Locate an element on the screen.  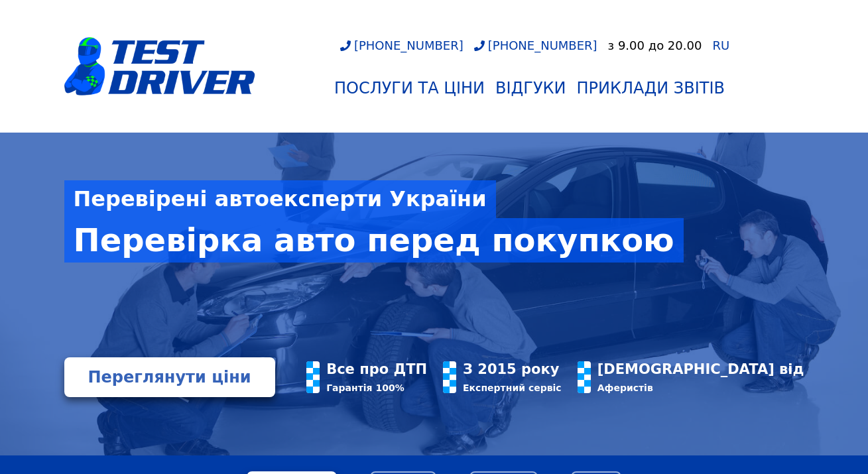
div: Гарантія 100% is located at coordinates (376, 388).